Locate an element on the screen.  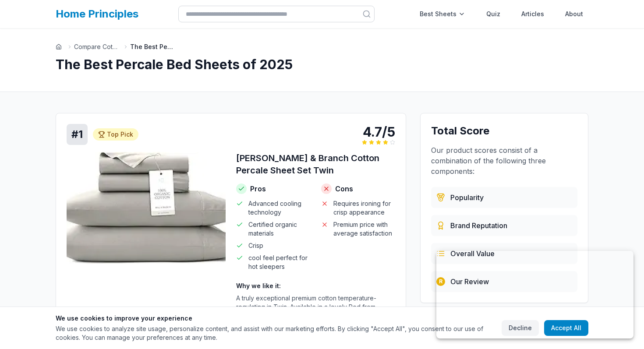
p: We use cookies to analyze site usage, personalize content, and assist with our marketing efforts.... is located at coordinates (276, 333).